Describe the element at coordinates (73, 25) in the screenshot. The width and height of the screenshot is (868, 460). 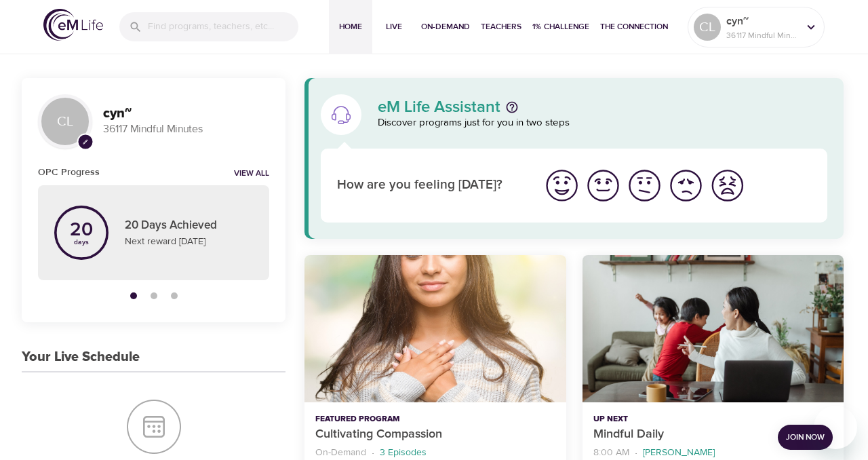
I see `img: logo` at that location.